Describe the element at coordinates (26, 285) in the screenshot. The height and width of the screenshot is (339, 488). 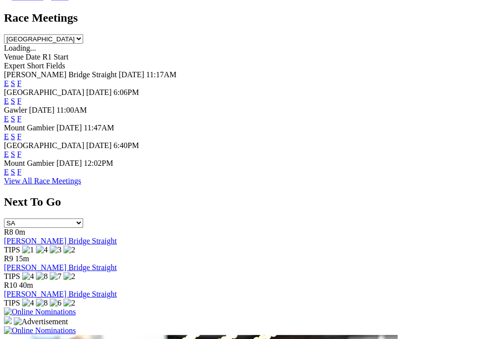
I see `span: 40m` at that location.